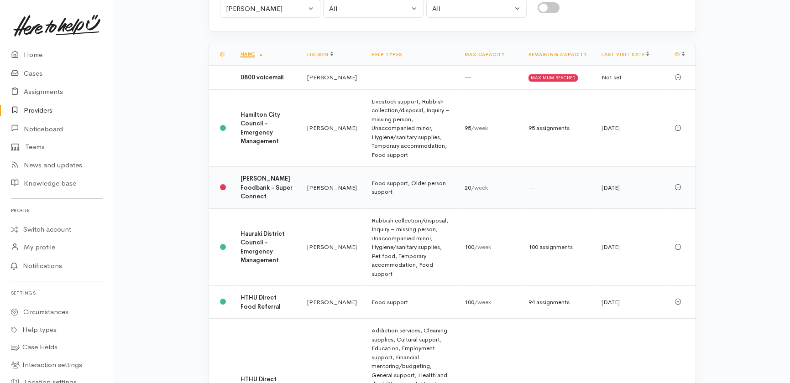  I want to click on a: Name, so click(252, 54).